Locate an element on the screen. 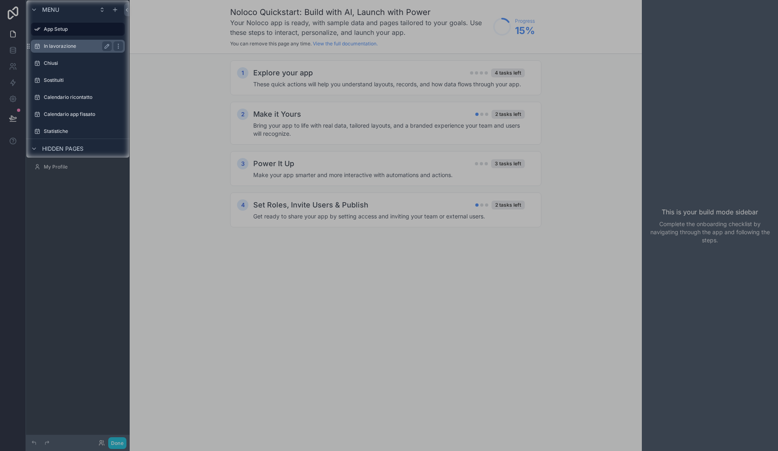 This screenshot has width=778, height=451. a: Calendario ricontatto is located at coordinates (78, 97).